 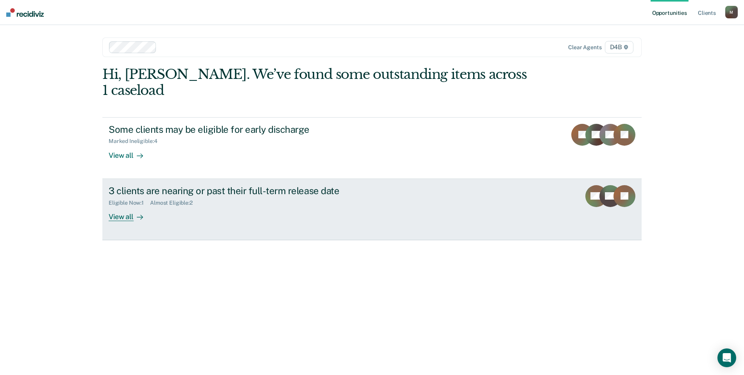 What do you see at coordinates (174, 203) in the screenshot?
I see `div: Almost Eligible : 2` at bounding box center [174, 203].